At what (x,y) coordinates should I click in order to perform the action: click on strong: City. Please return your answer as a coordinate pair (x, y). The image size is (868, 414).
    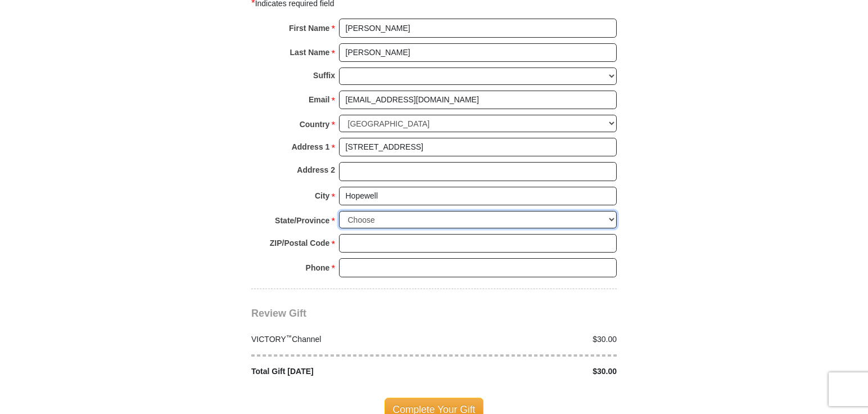
    Looking at the image, I should click on (323, 196).